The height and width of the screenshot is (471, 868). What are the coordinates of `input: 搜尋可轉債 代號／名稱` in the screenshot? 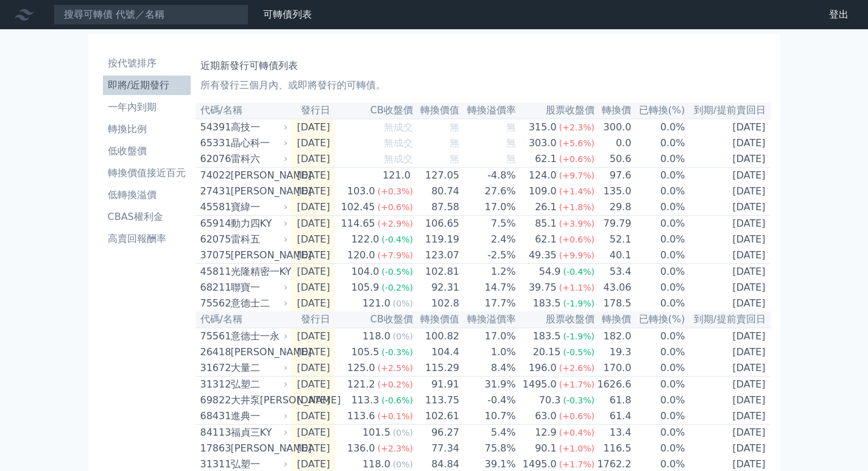 It's located at (151, 15).